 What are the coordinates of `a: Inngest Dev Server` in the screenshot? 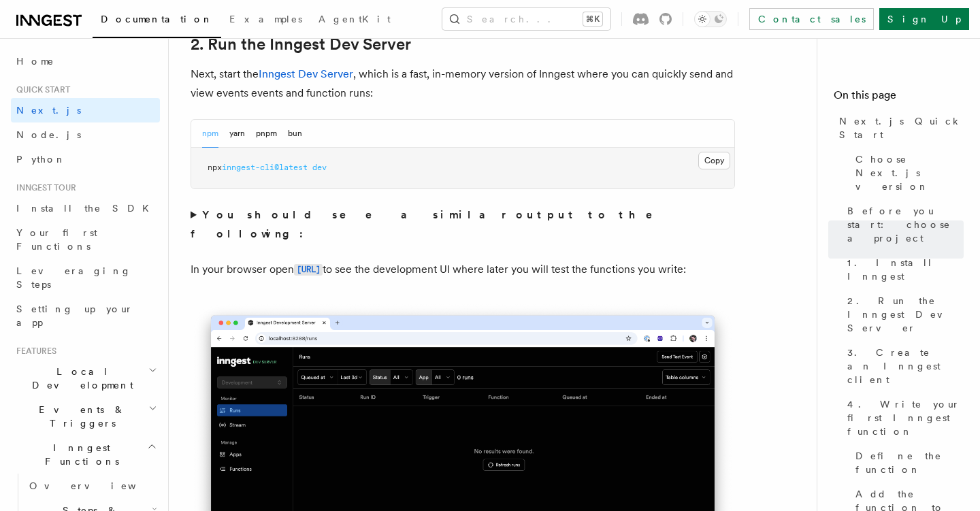 It's located at (305, 74).